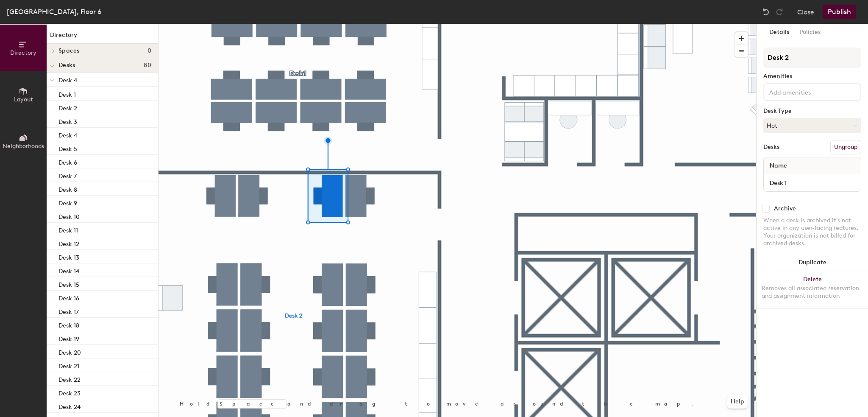 The height and width of the screenshot is (417, 868). Describe the element at coordinates (737, 402) in the screenshot. I see `button: Help` at that location.